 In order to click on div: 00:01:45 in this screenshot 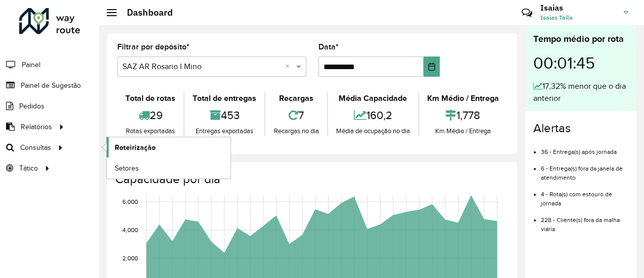, I will do `click(581, 63)`.